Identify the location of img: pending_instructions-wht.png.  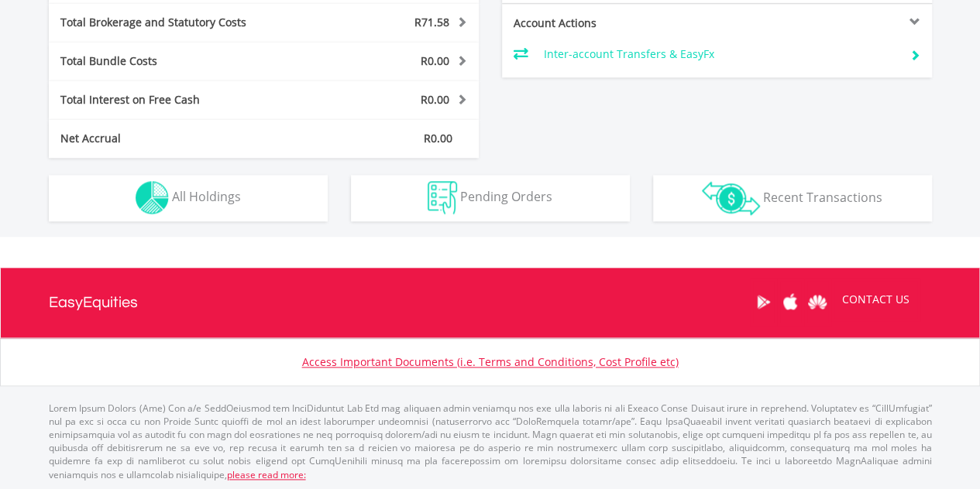
(442, 197).